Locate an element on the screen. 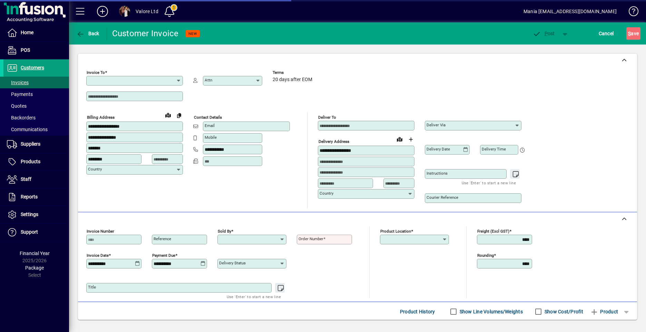  button: Add is located at coordinates (102, 11).